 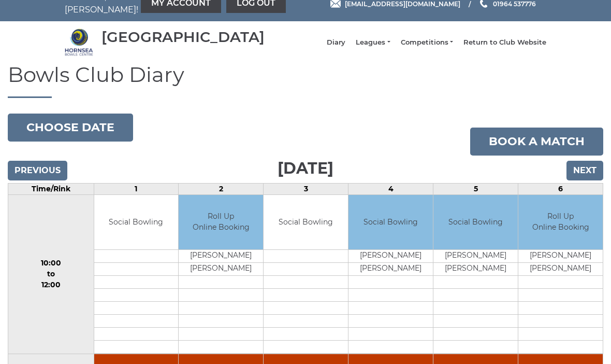 I want to click on img: Email, so click(x=336, y=4).